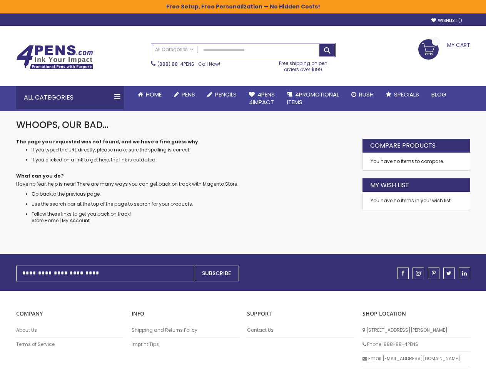 The height and width of the screenshot is (369, 486). Describe the element at coordinates (193, 217) in the screenshot. I see `li: Follow these links to get you back on track!` at that location.